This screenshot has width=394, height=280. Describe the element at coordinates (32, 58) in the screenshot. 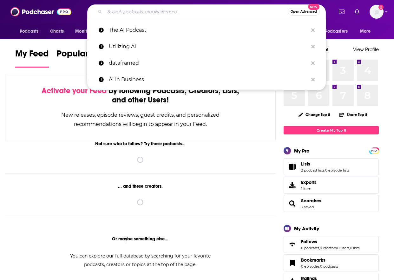

I see `a: My Feed` at that location.